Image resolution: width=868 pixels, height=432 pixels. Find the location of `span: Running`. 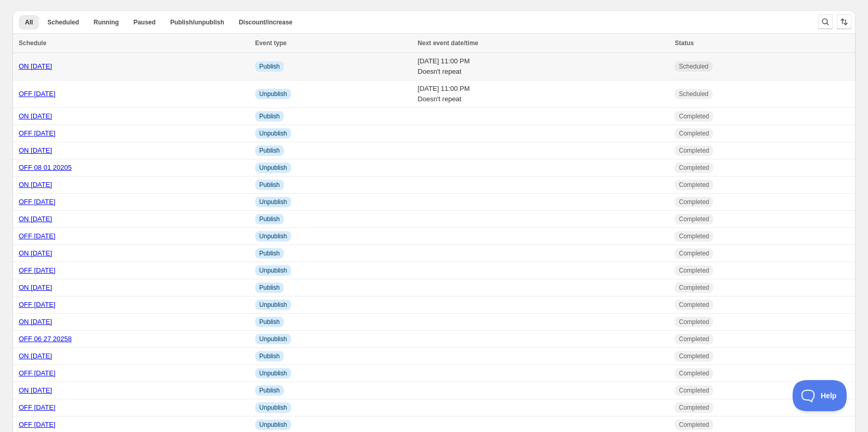

span: Running is located at coordinates (106, 22).